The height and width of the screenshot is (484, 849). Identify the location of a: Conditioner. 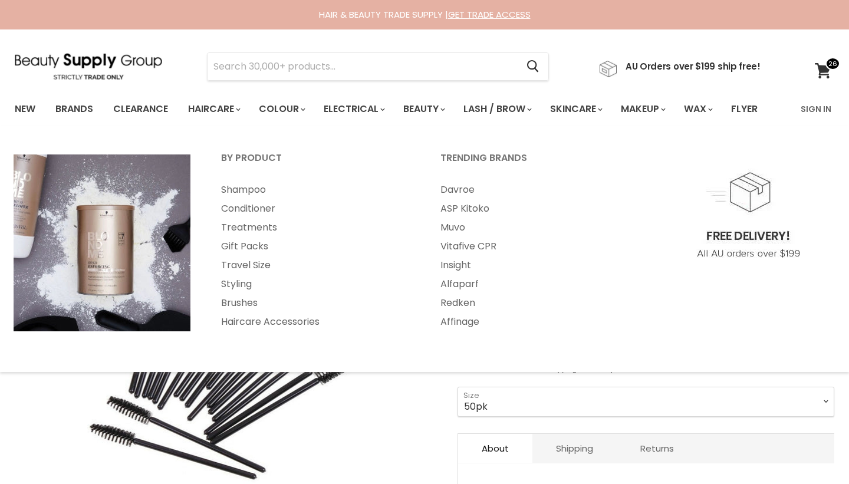
(315, 209).